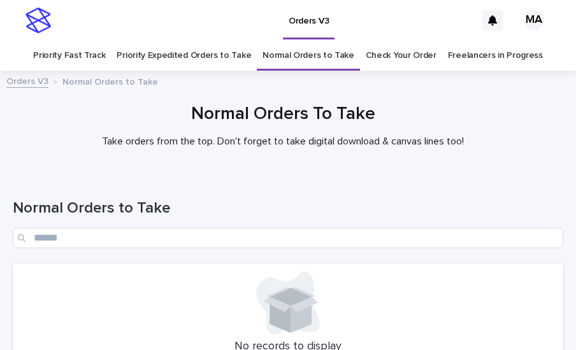  I want to click on a: Check Your Order, so click(401, 55).